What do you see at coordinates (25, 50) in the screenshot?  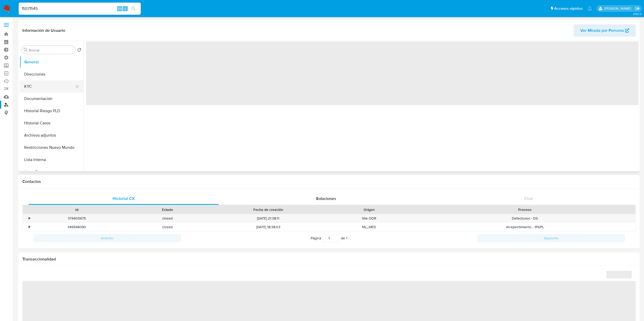 I see `button: Buscar` at bounding box center [25, 50].